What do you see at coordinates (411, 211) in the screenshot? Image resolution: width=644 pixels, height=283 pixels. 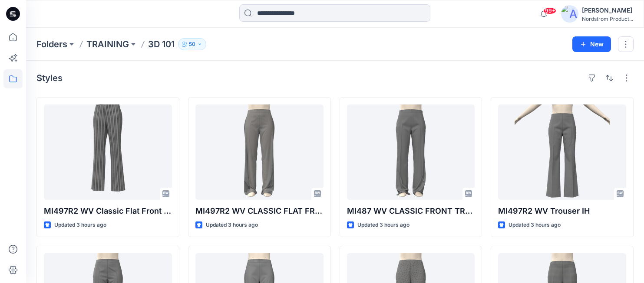 I see `p: MI487 WV CLASSIC FRONT TROUSER MU` at bounding box center [411, 211].